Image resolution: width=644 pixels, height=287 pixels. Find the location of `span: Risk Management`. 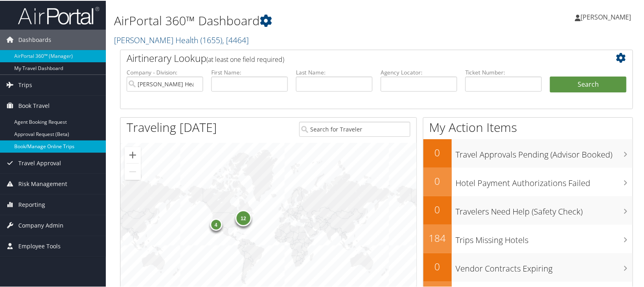

span: Risk Management is located at coordinates (42, 183).